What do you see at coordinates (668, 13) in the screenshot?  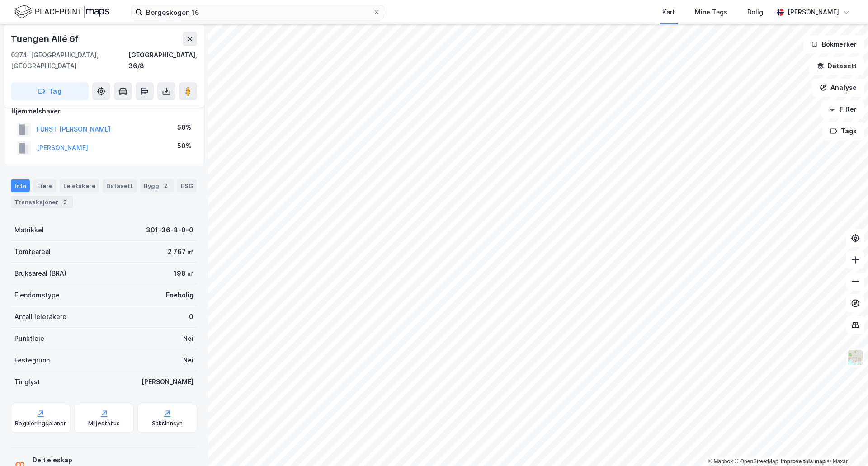 I see `div: Kart` at bounding box center [668, 13].